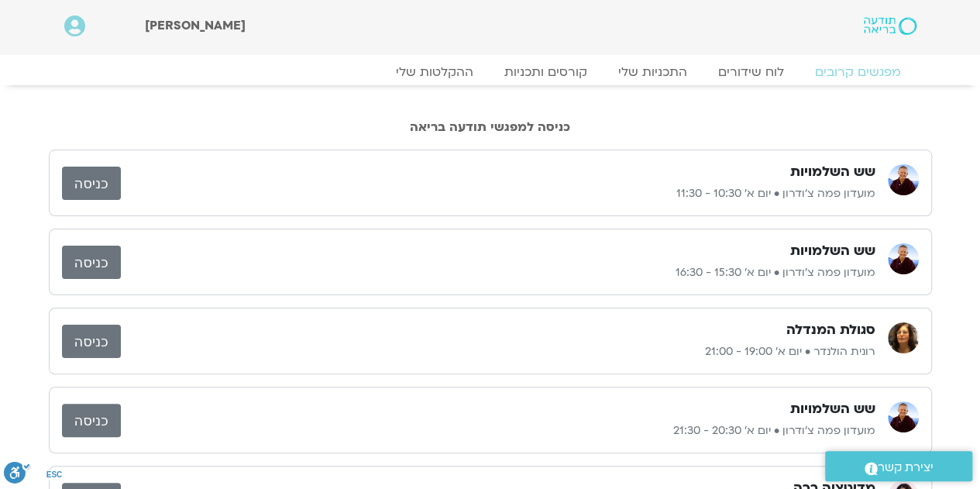 This screenshot has width=980, height=489. Describe the element at coordinates (498, 272) in the screenshot. I see `p: מועדון פמה צ'ודרון • יום א׳ 15:30 - 16:30` at that location.